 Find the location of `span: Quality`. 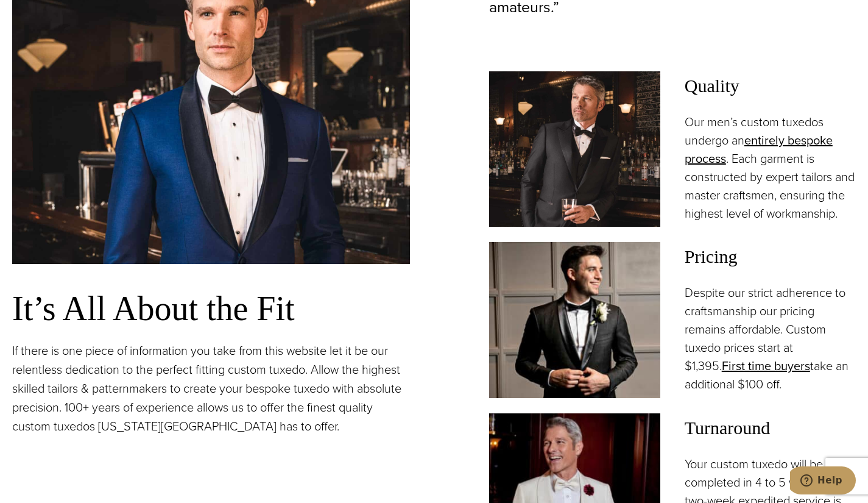

span: Quality is located at coordinates (770, 86).